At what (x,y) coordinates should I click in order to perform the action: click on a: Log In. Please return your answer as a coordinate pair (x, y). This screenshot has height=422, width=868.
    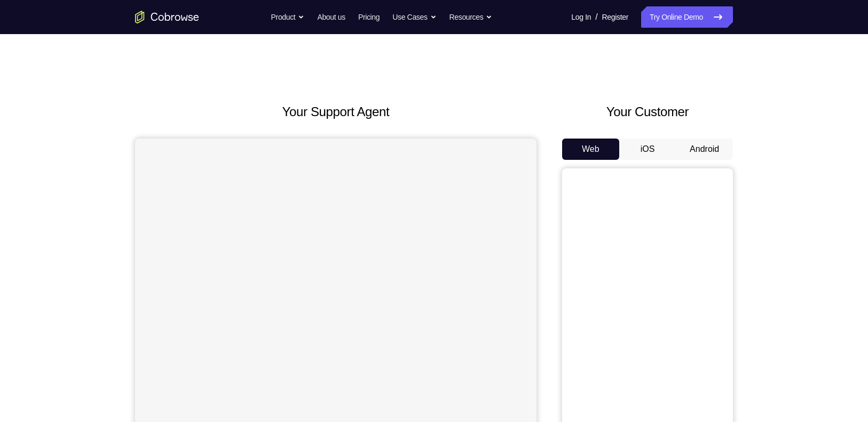
    Looking at the image, I should click on (581, 17).